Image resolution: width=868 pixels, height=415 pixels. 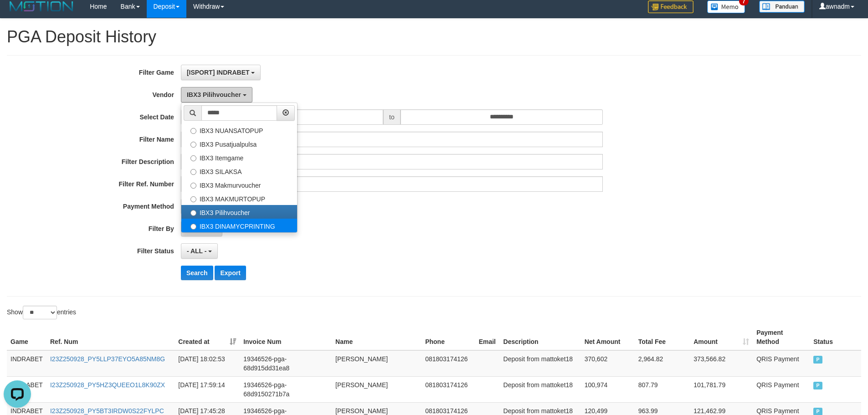 I want to click on label: IBX3 Pilihvoucher, so click(x=239, y=212).